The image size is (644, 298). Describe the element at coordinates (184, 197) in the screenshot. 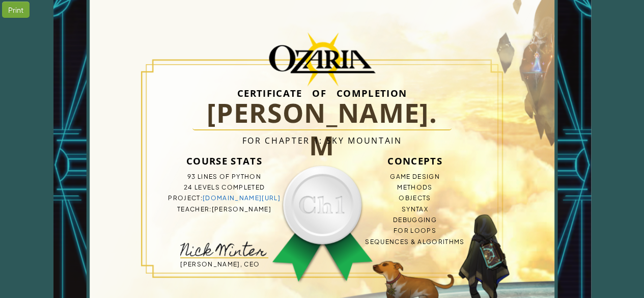

I see `span: Project` at that location.